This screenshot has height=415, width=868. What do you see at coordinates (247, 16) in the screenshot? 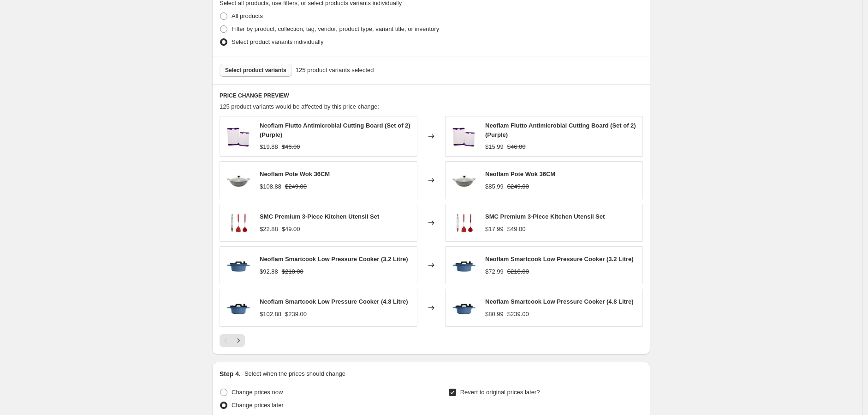
I see `span: All products` at bounding box center [247, 16].